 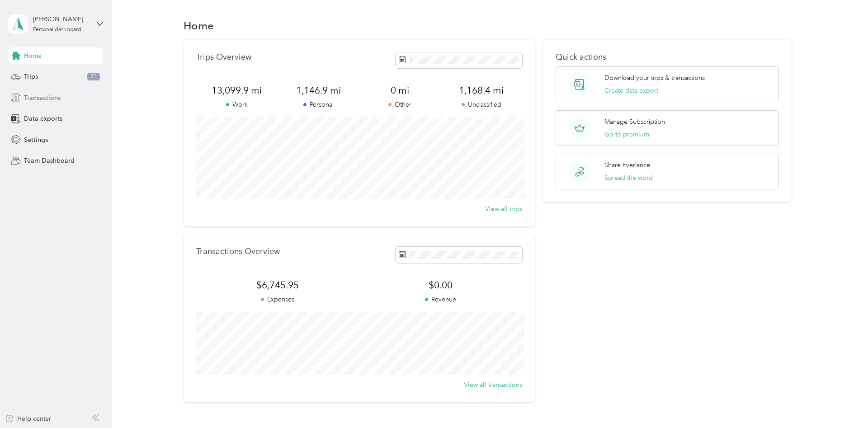 I want to click on p: Trips Overview, so click(x=224, y=57).